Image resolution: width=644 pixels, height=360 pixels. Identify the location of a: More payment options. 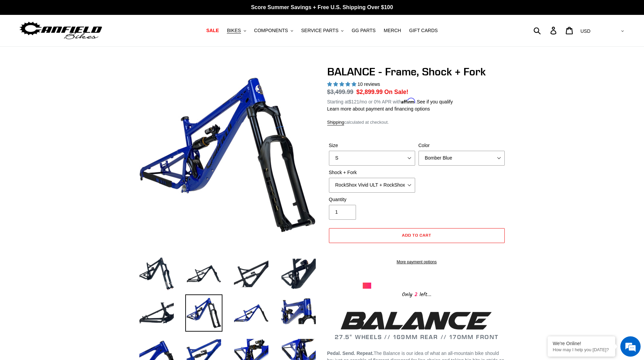
(416, 262).